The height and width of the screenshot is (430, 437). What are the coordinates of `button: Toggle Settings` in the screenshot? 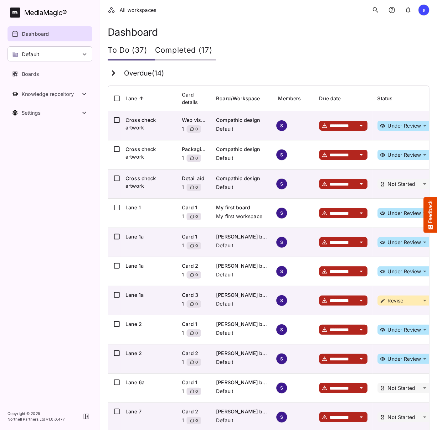 It's located at (50, 113).